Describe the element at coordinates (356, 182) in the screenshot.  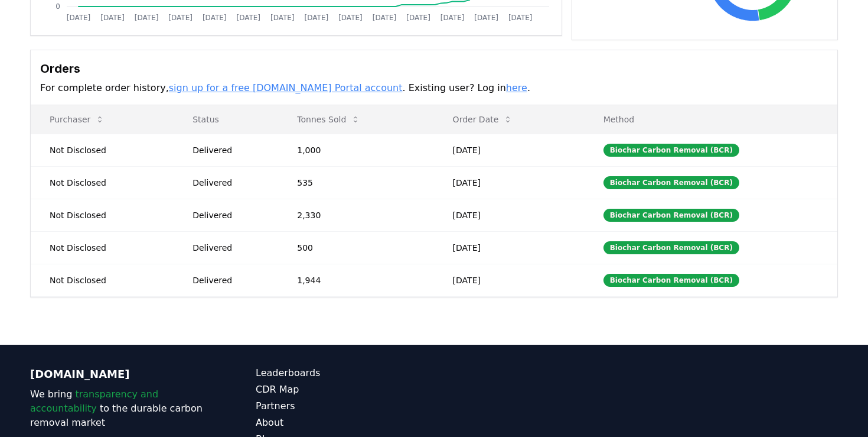
I see `td: 535` at that location.